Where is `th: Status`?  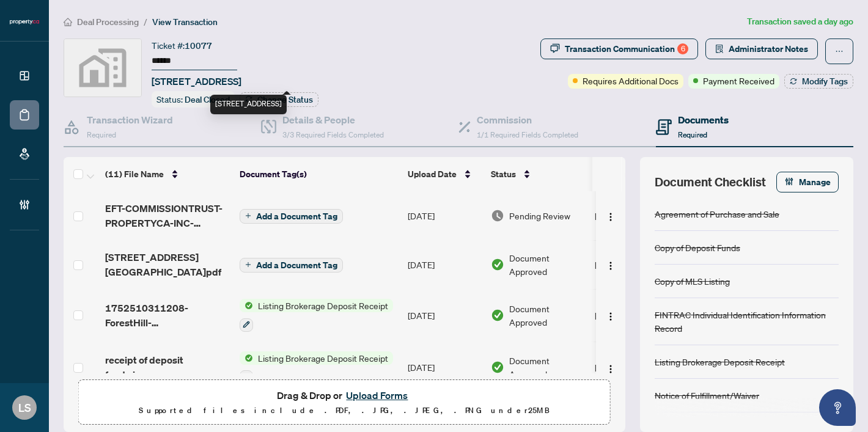
th: Status is located at coordinates (538, 174).